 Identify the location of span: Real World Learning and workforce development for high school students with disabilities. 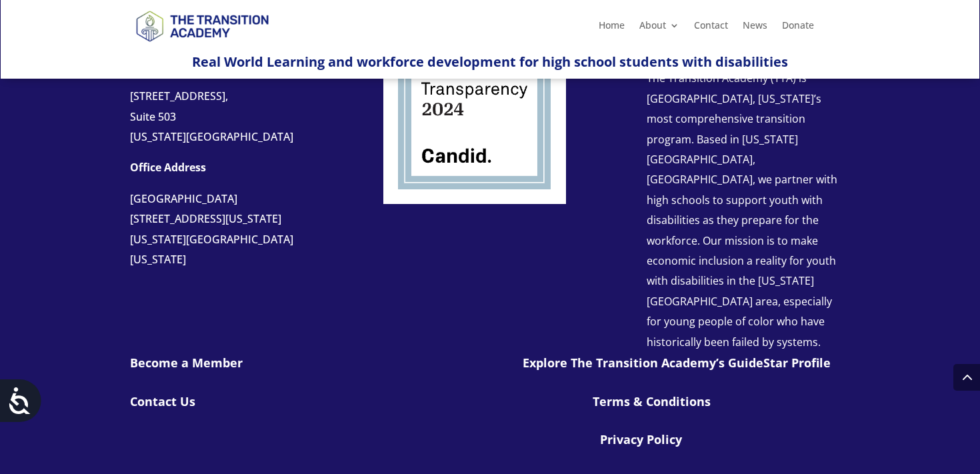
(490, 62).